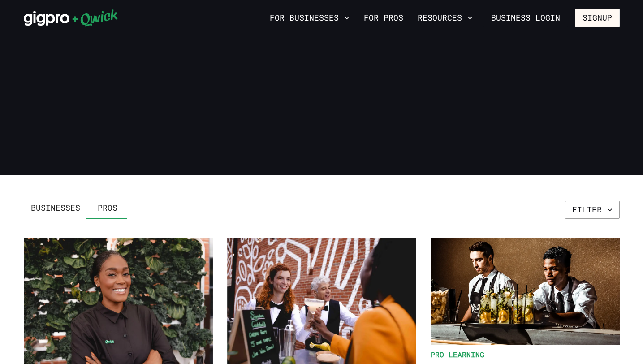 This screenshot has height=364, width=643. Describe the element at coordinates (383, 18) in the screenshot. I see `a: For Pros` at that location.